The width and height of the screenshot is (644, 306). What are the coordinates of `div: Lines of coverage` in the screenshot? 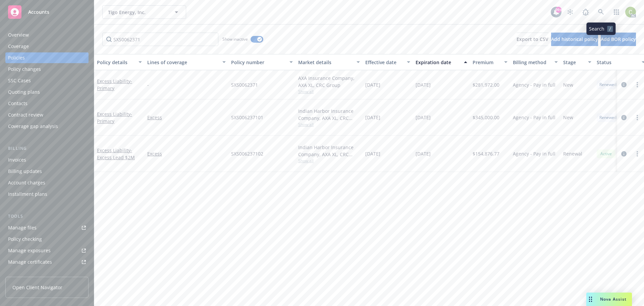 It's located at (183, 62).